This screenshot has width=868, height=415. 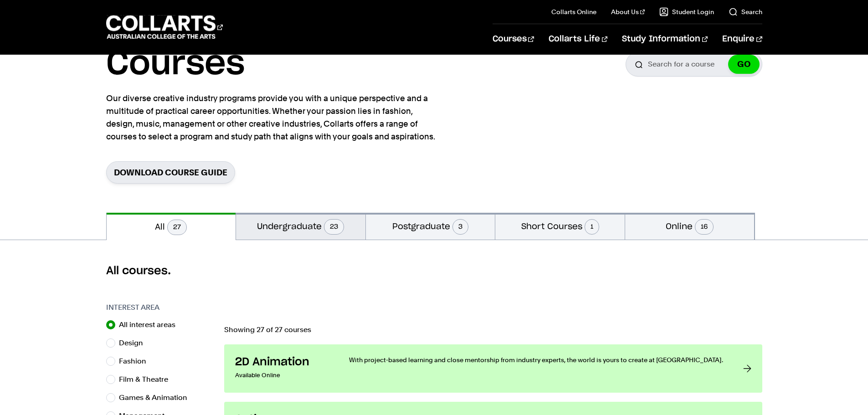 What do you see at coordinates (136, 361) in the screenshot?
I see `label: Fashion` at bounding box center [136, 361].